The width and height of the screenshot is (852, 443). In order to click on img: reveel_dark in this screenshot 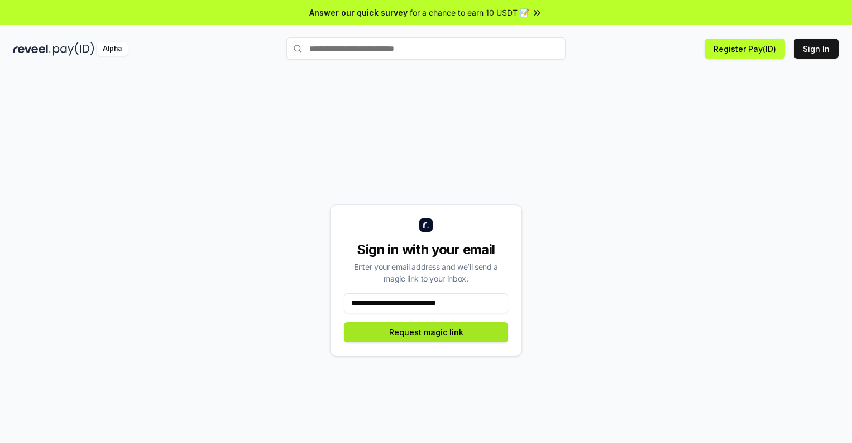, I will do `click(32, 49)`.